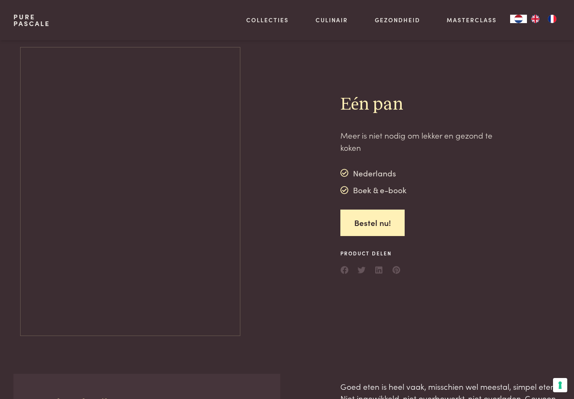  I want to click on a: Masterclass, so click(471, 20).